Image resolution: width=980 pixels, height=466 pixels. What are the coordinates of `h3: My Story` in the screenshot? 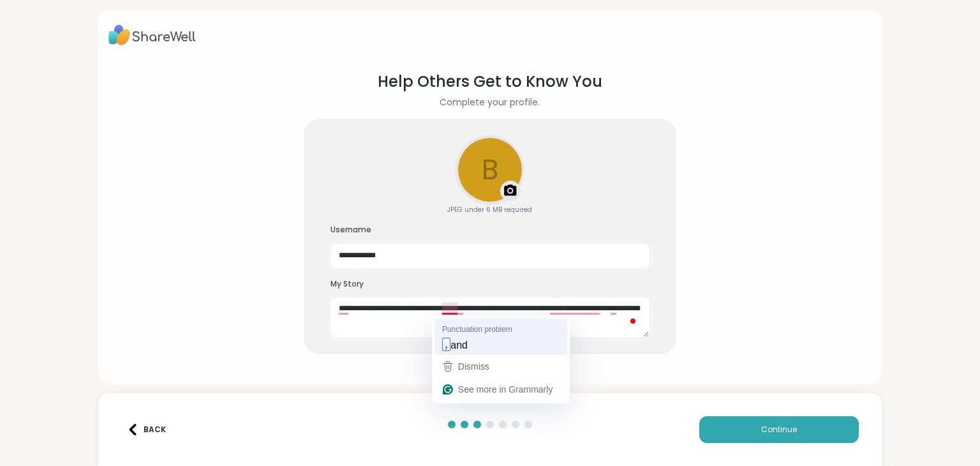 It's located at (490, 284).